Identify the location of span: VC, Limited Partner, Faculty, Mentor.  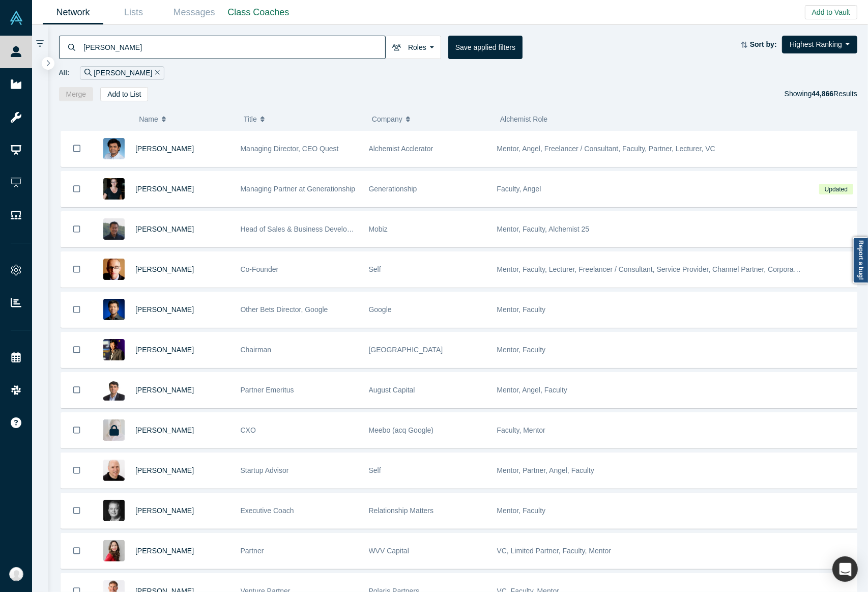
(554, 550).